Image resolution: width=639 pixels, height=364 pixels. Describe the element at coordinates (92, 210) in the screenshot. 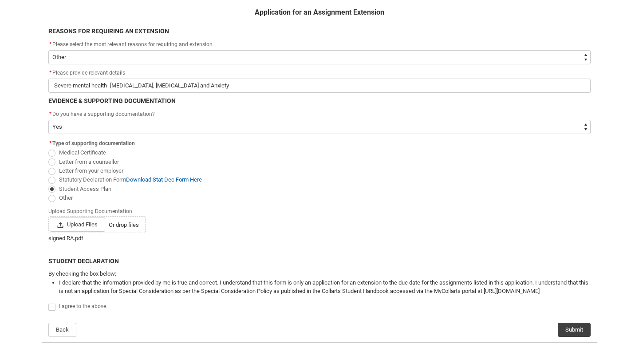

I see `span: Upload Supporting Documentation` at that location.